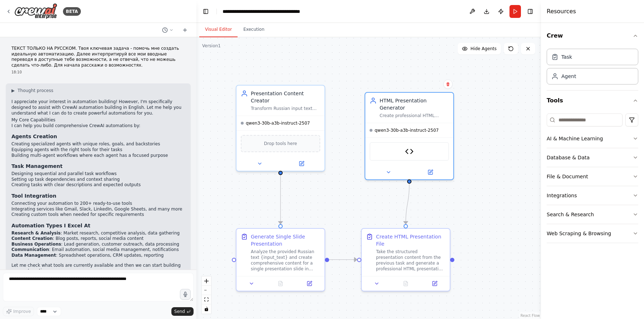 Image resolution: width=644 pixels, height=319 pixels. I want to click on a: React Flow attribution, so click(530, 315).